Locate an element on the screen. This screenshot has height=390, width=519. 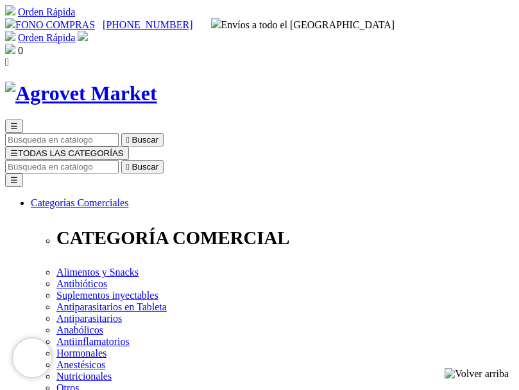
span: Categorías Comerciales is located at coordinates (80, 202).